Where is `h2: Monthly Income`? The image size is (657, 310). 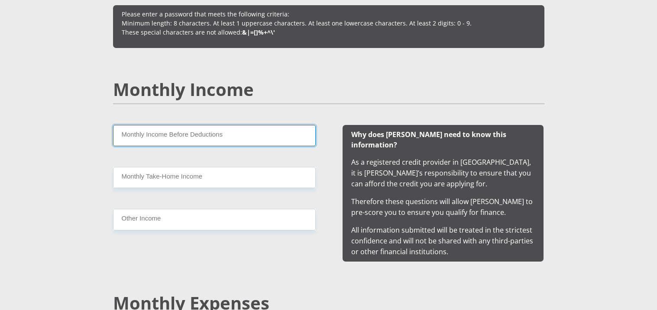
h2: Monthly Income is located at coordinates (329, 90).